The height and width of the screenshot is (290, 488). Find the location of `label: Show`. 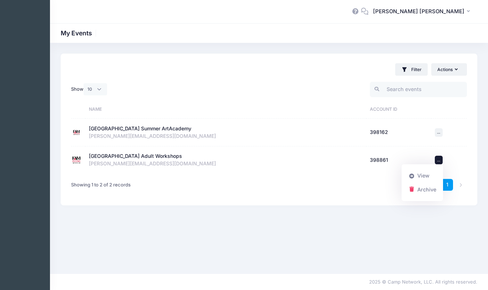

label: Show is located at coordinates (89, 89).